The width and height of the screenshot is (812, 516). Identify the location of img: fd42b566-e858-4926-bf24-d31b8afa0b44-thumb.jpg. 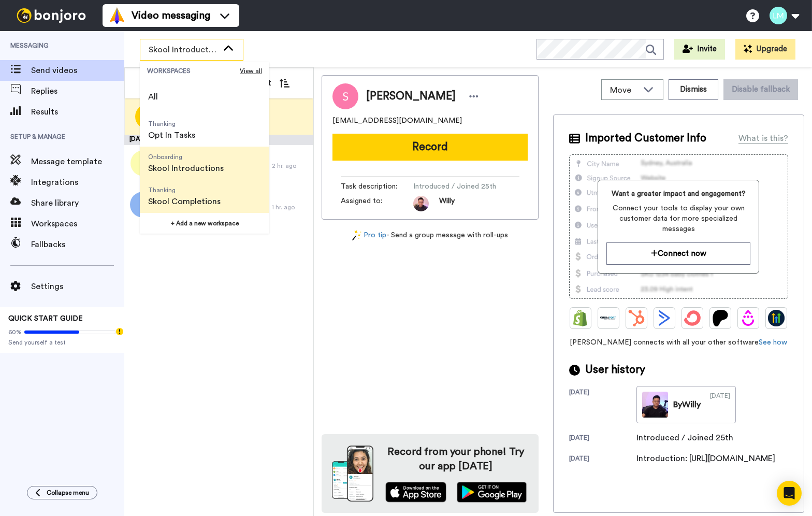
(655, 405).